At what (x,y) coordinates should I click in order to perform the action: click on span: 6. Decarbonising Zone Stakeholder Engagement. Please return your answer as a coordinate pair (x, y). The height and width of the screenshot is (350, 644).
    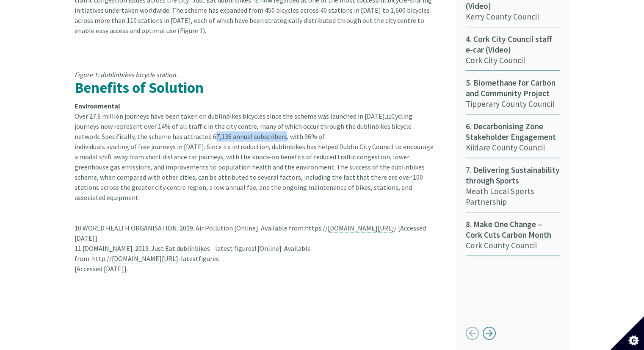
    Looking at the image, I should click on (513, 132).